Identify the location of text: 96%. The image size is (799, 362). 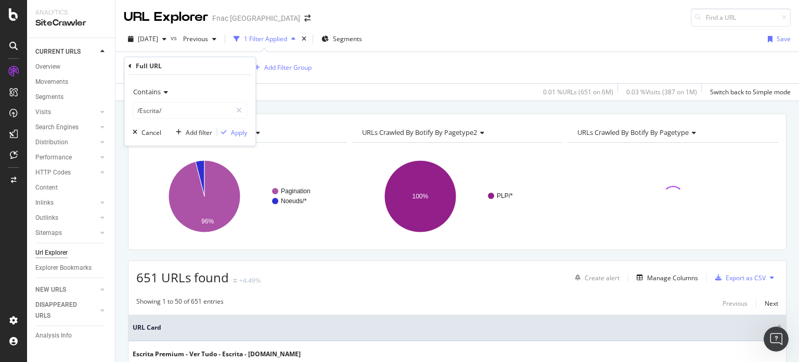
(208, 221).